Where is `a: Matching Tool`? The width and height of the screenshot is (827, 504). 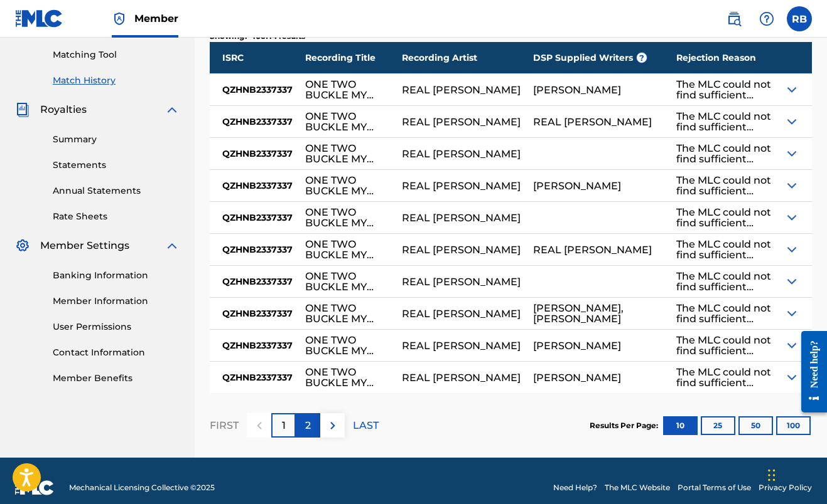
a: Matching Tool is located at coordinates (116, 54).